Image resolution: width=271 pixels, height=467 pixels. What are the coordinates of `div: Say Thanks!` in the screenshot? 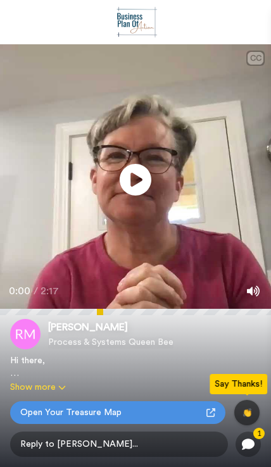 It's located at (238, 384).